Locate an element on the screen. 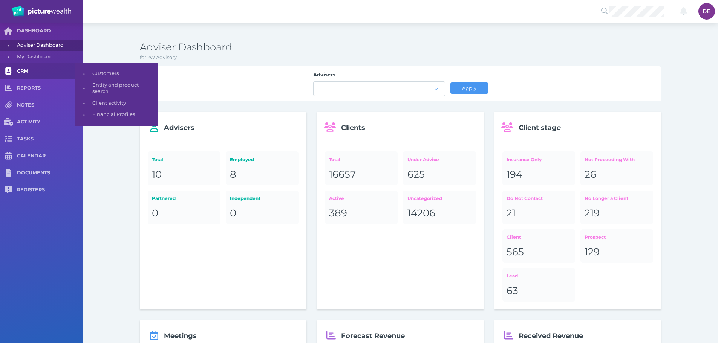  span: Employed is located at coordinates (242, 159).